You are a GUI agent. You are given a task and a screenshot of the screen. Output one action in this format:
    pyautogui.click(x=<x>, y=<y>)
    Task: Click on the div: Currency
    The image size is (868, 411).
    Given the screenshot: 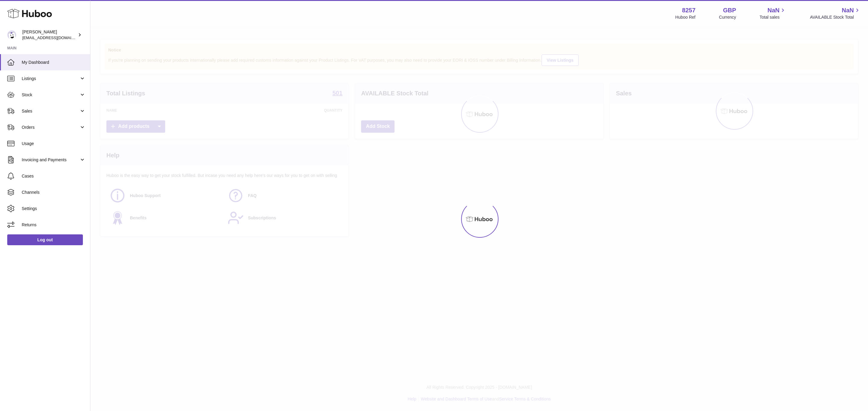 What is the action you would take?
    pyautogui.click(x=727, y=17)
    